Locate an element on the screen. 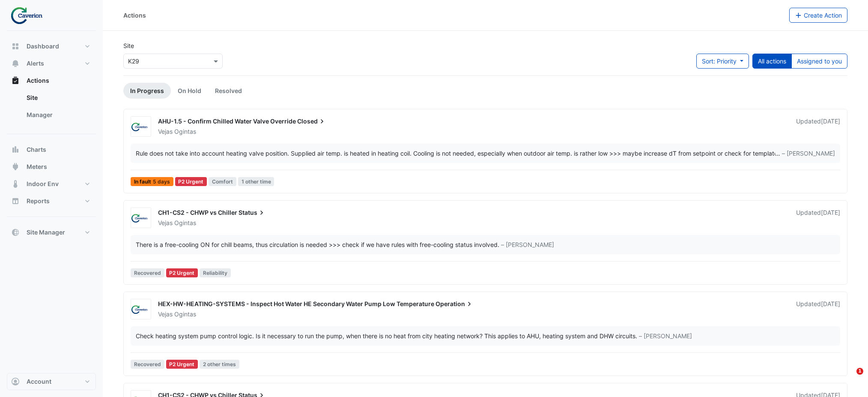  app-icon: Meters is located at coordinates (16, 167).